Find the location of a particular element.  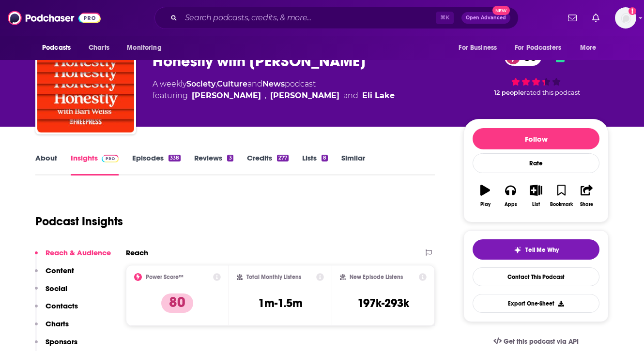

h2: Power Score™ is located at coordinates (165, 277).